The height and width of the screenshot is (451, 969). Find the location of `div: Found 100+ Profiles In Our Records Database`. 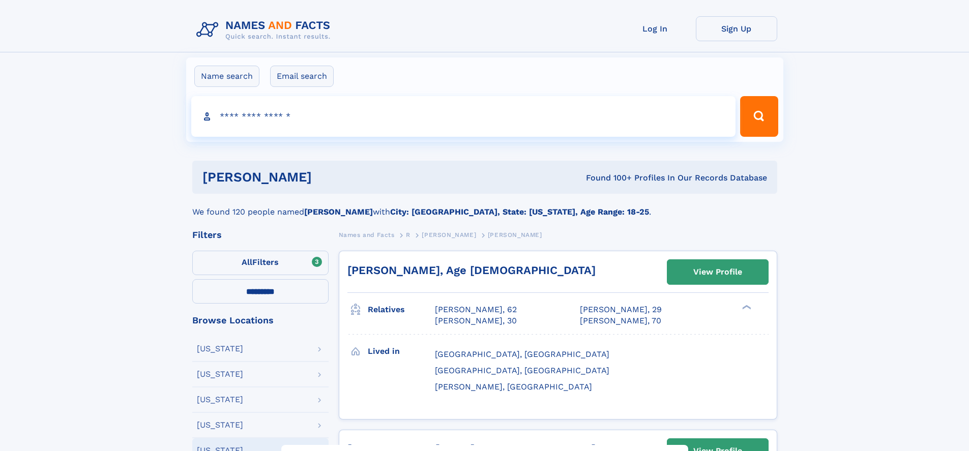

div: Found 100+ Profiles In Our Records Database is located at coordinates (608, 178).